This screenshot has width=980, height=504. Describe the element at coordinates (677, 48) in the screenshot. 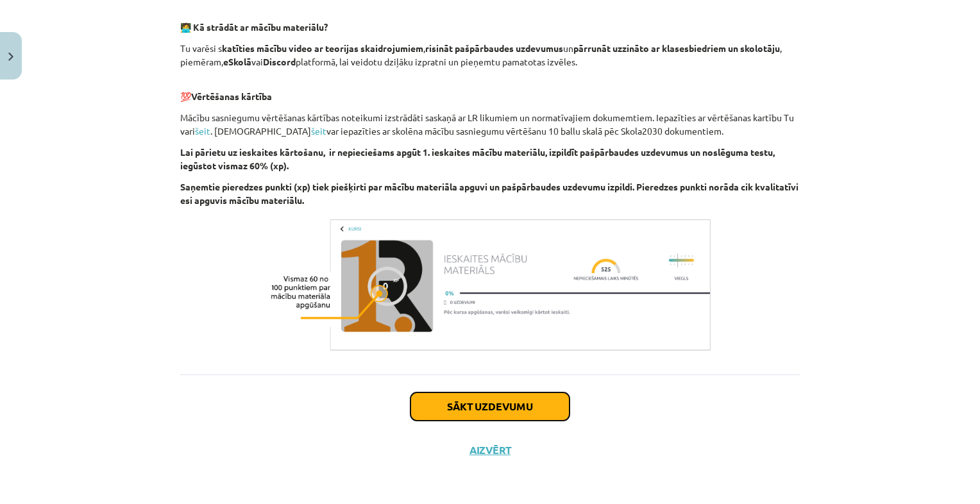

I see `strong: pārrunāt uzzināto ar klasesbiedriem un skolotāju` at that location.